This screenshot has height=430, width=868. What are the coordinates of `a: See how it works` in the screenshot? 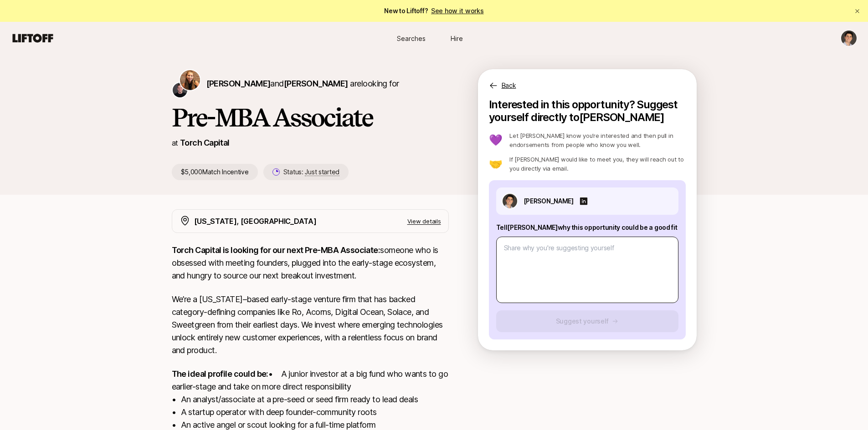 It's located at (457, 11).